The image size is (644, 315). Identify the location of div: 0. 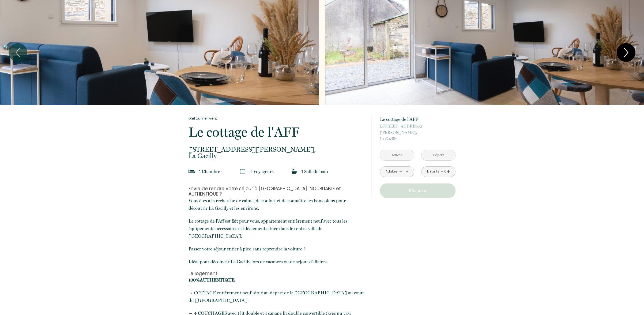
(445, 171).